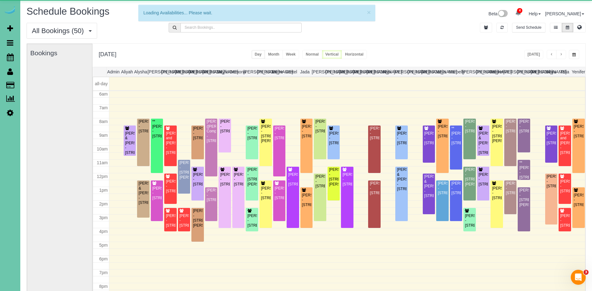  I want to click on th: Talia, so click(564, 72).